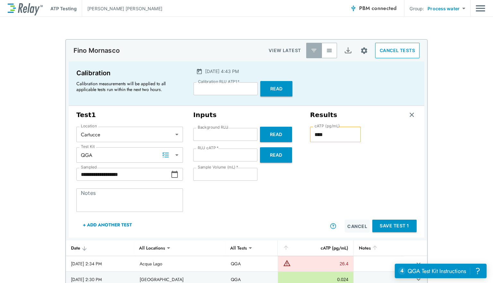  I want to click on label: Calibration RLU ATP1, so click(219, 82).